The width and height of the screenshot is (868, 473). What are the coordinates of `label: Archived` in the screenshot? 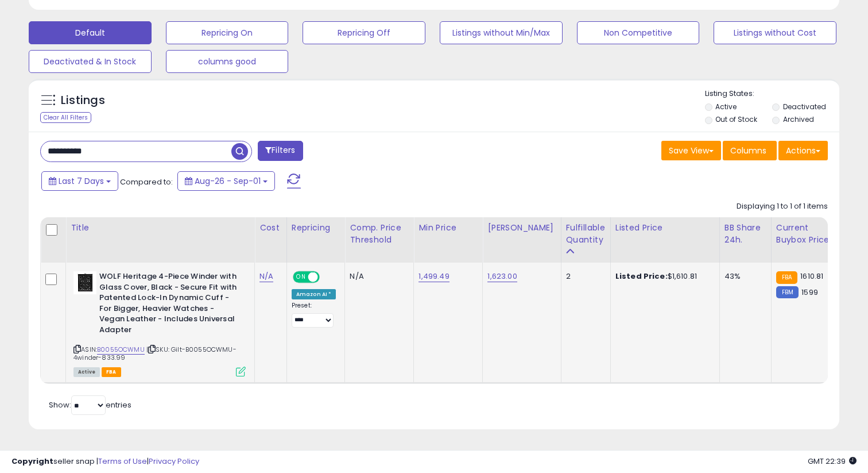 It's located at (798, 119).